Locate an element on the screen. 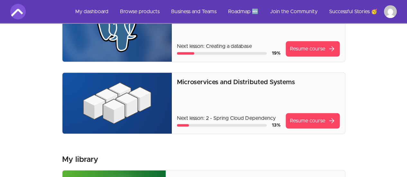  p: Next lesson: 2 - Spring Cloud Dependency is located at coordinates (229, 118).